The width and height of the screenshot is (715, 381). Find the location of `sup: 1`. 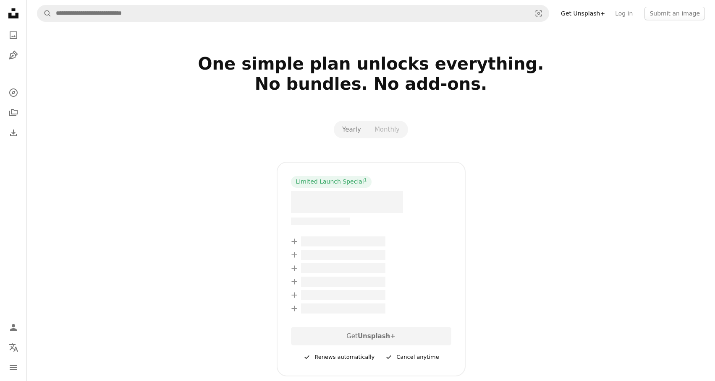

sup: 1 is located at coordinates (365, 180).